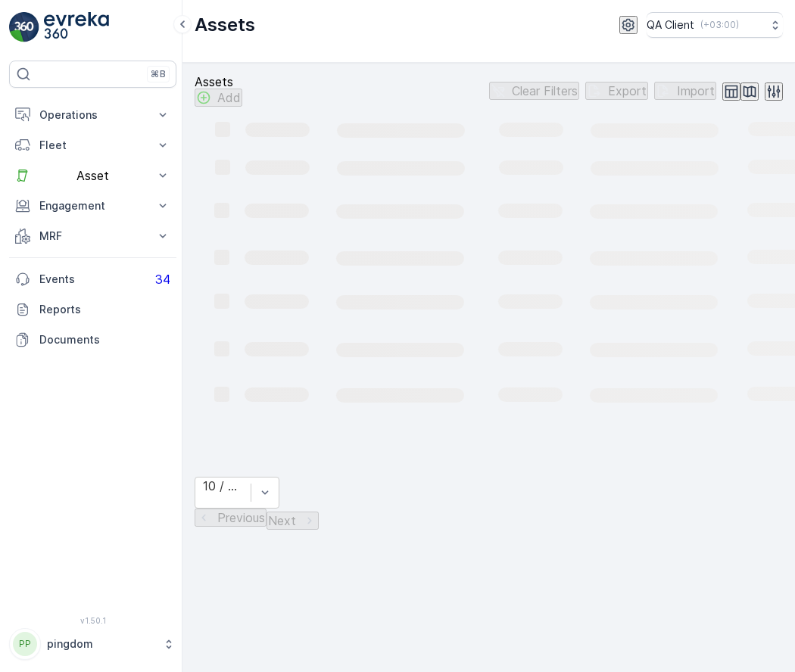 The width and height of the screenshot is (795, 672). I want to click on p: Asset, so click(92, 176).